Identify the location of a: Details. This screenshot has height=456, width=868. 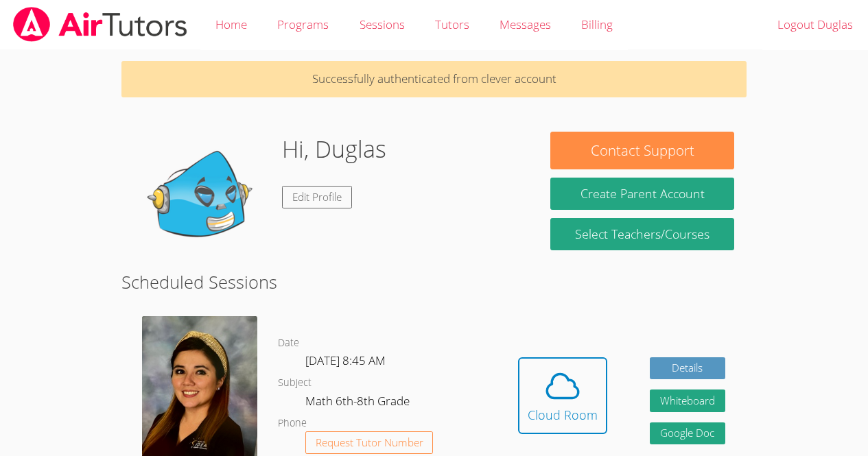
(687, 368).